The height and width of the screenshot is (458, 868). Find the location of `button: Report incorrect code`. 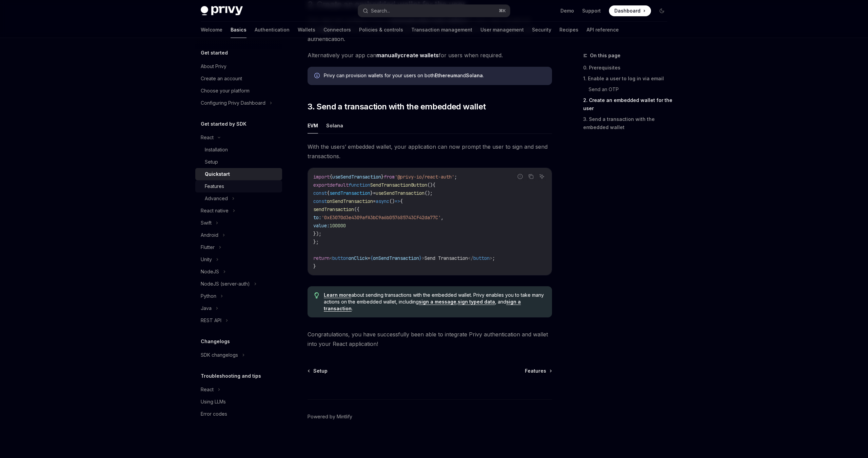

button: Report incorrect code is located at coordinates (520, 177).